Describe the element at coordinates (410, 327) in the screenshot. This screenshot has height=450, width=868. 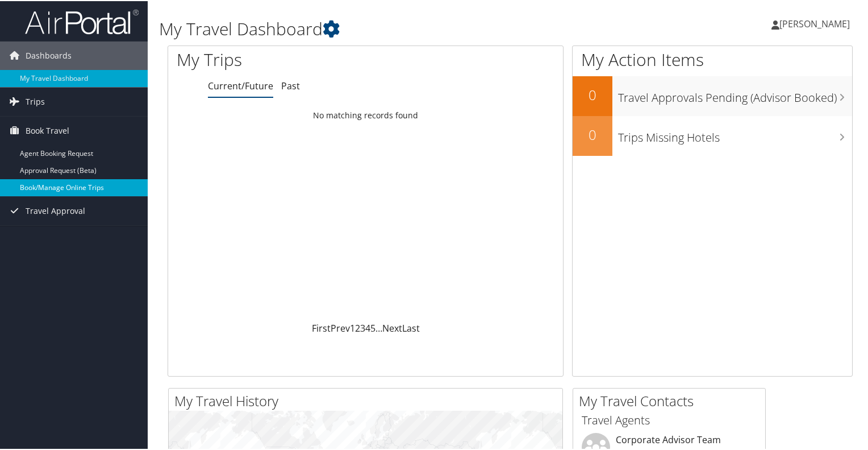
I see `a: Last` at that location.